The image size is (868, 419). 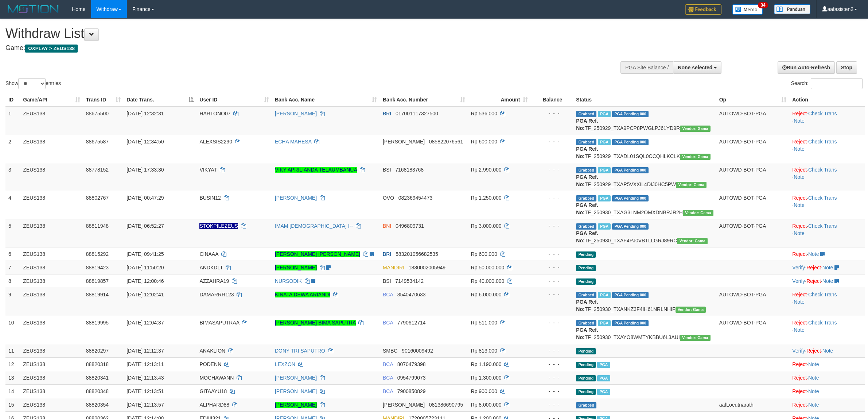 What do you see at coordinates (387, 281) in the screenshot?
I see `span: BSI` at bounding box center [387, 281].